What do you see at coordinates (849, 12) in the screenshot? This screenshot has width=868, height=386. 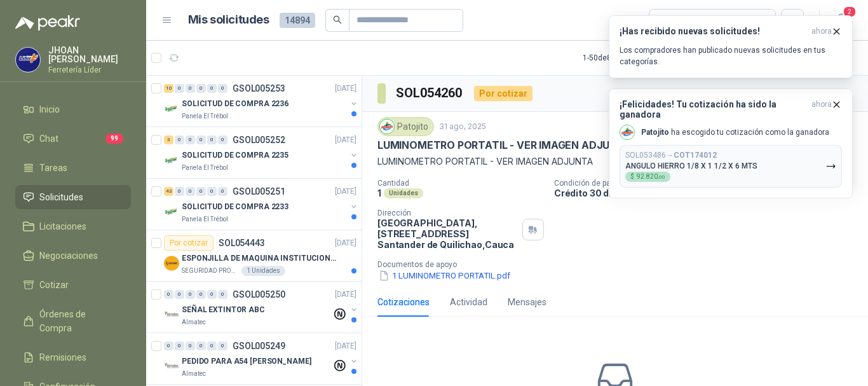 I see `span: 2` at bounding box center [849, 12].